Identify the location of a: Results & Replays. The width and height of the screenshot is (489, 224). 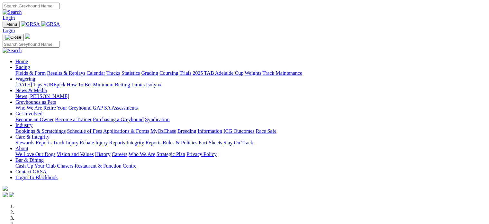
(66, 73).